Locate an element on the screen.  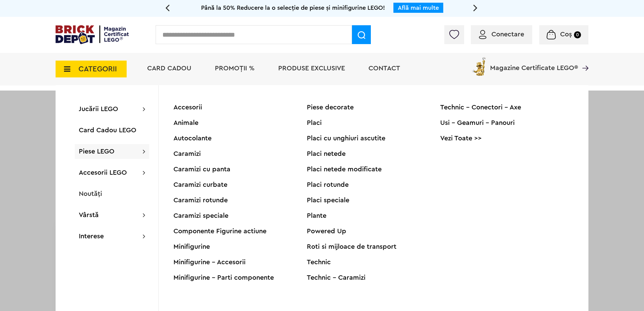
a: PROMOȚII % is located at coordinates (235, 68).